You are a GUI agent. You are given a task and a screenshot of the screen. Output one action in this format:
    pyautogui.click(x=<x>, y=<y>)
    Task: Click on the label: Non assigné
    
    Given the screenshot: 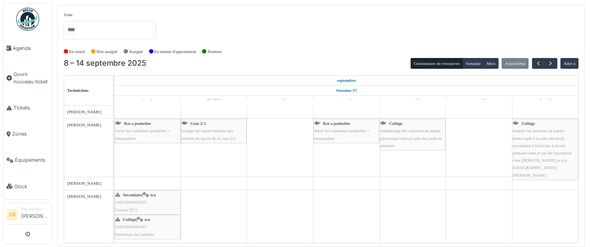 What is the action you would take?
    pyautogui.click(x=107, y=52)
    